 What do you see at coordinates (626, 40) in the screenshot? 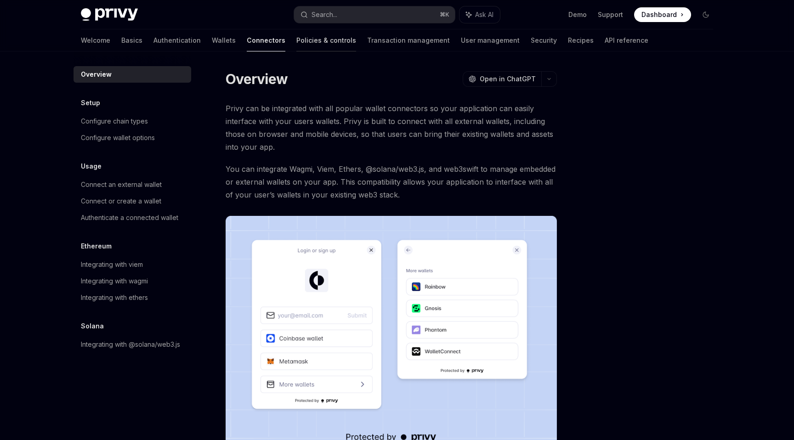
I see `a: API reference` at bounding box center [626, 40].